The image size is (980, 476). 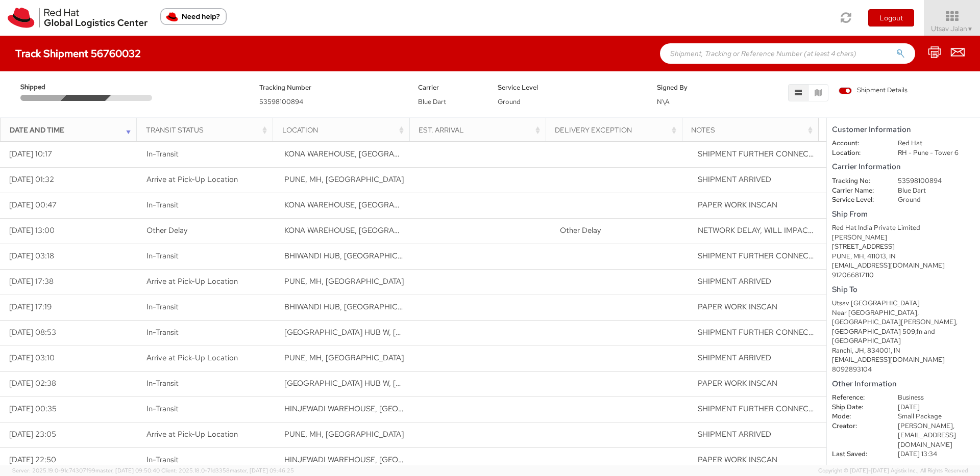 I want to click on div: Location, so click(x=344, y=130).